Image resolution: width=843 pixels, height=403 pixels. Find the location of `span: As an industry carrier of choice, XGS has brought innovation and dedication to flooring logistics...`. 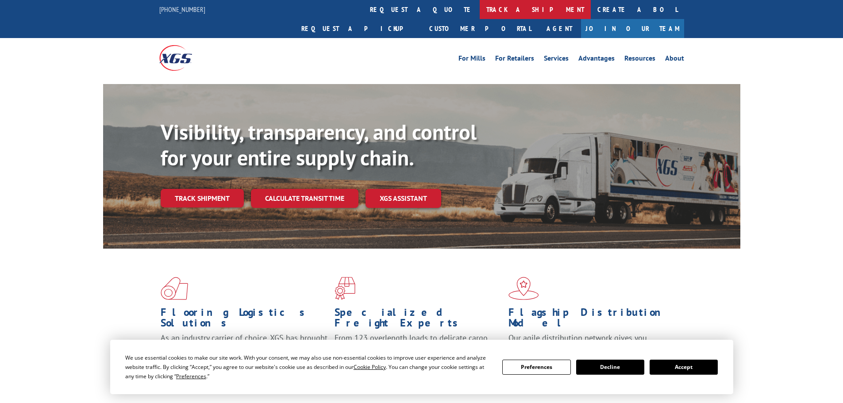

span: As an industry carrier of choice, XGS has brought innovation and dedication to flooring logistics... is located at coordinates (244, 348).